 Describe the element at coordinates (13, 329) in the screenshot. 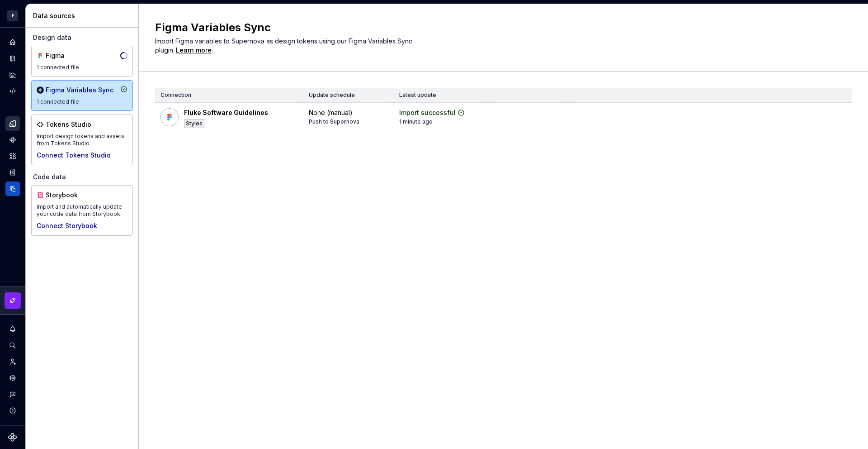

I see `div: Notifications` at that location.